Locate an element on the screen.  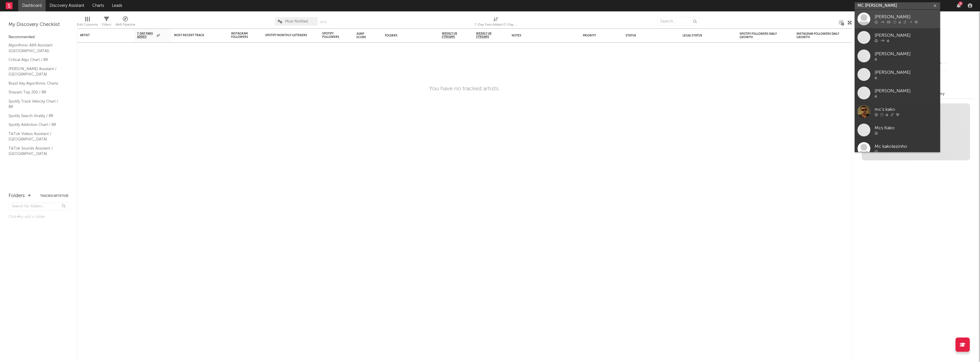
div: Spotify Followers is located at coordinates (332, 35).